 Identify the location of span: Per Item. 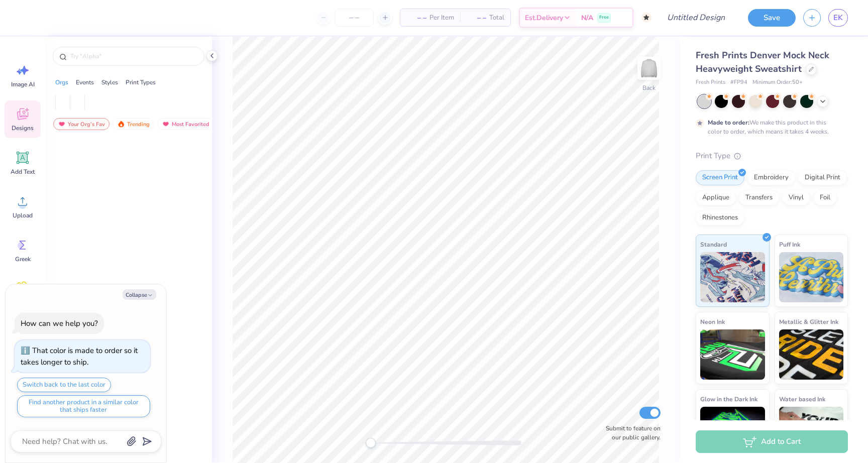
(442, 18).